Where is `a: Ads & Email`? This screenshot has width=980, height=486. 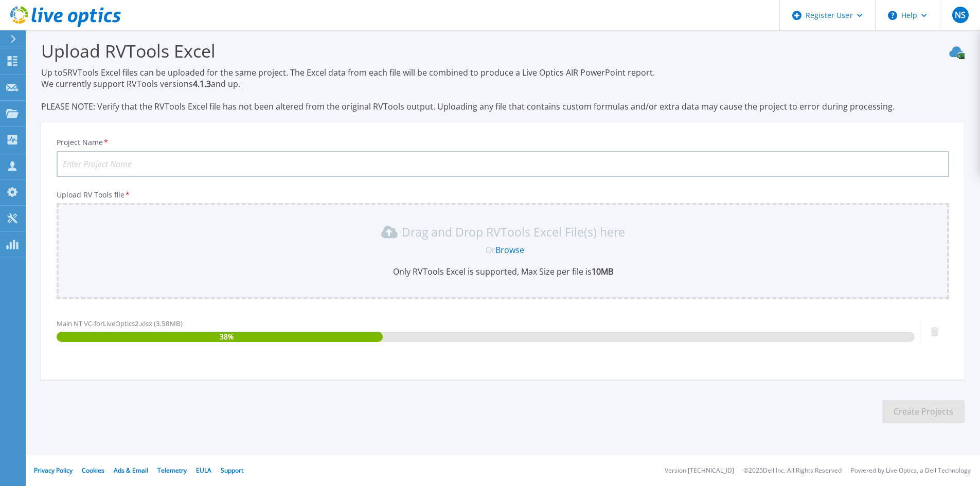
a: Ads & Email is located at coordinates (131, 470).